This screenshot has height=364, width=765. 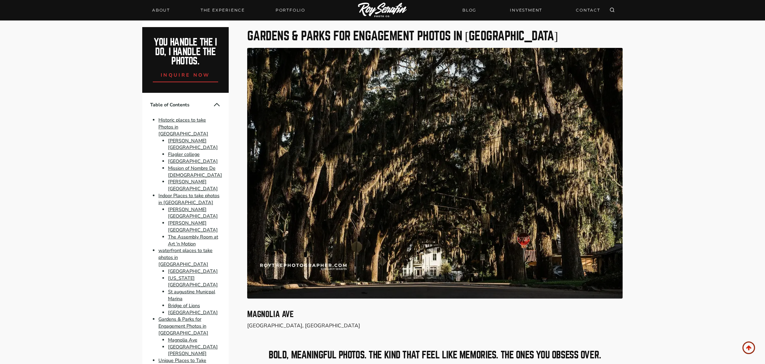 What do you see at coordinates (588, 10) in the screenshot?
I see `a: CONTACT` at bounding box center [588, 10].